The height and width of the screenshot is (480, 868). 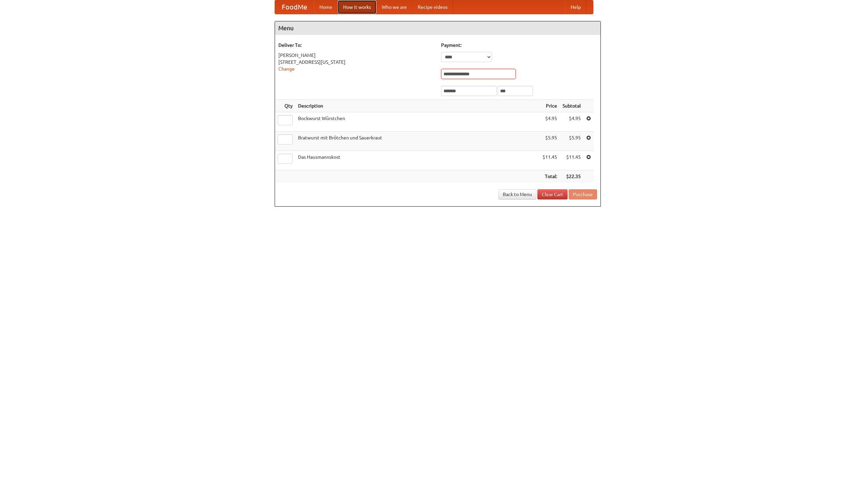 What do you see at coordinates (395, 7) in the screenshot?
I see `a: Who we are` at bounding box center [395, 7].